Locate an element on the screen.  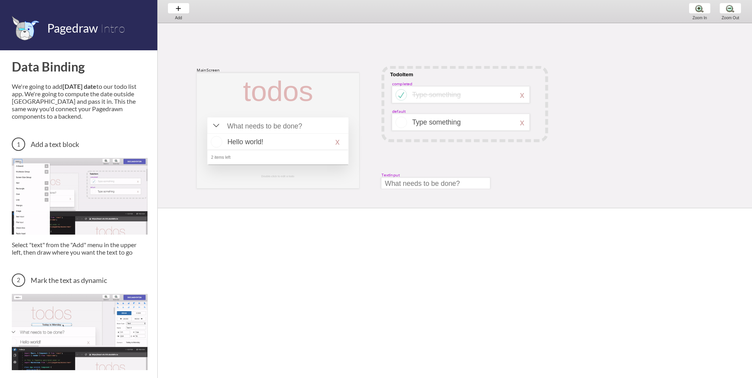
img: baseline-add-24px.svg is located at coordinates (178, 8).